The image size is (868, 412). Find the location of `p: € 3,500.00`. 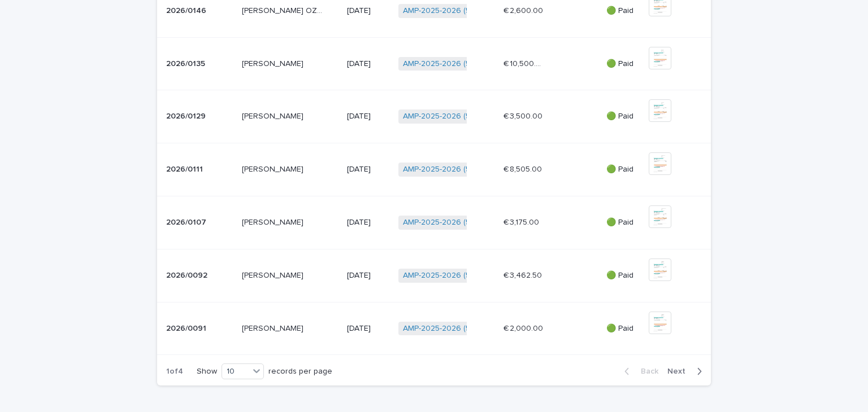

p: € 3,500.00 is located at coordinates (524, 115).